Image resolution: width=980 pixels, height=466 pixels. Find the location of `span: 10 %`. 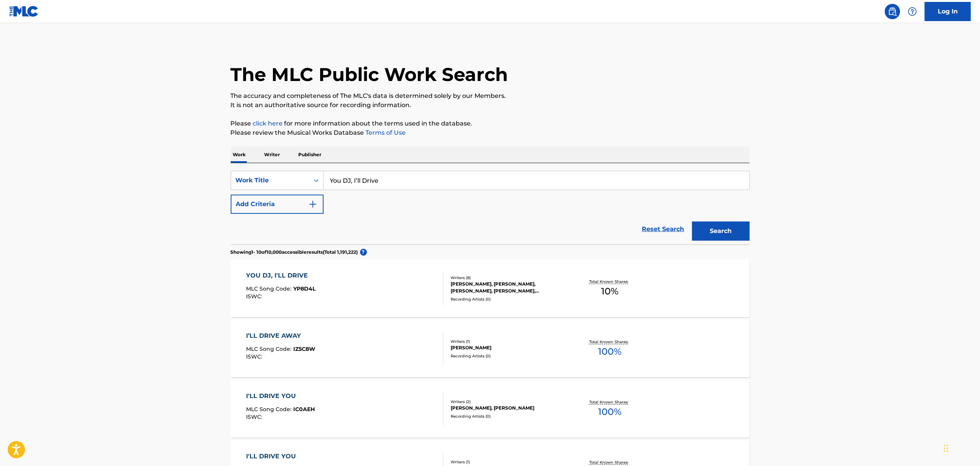

span: 10 % is located at coordinates (609, 291).